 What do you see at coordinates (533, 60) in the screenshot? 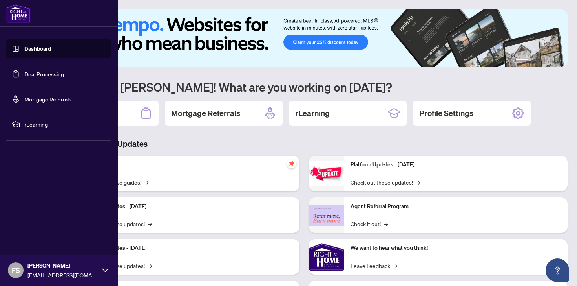
I see `button: 2` at bounding box center [533, 60].